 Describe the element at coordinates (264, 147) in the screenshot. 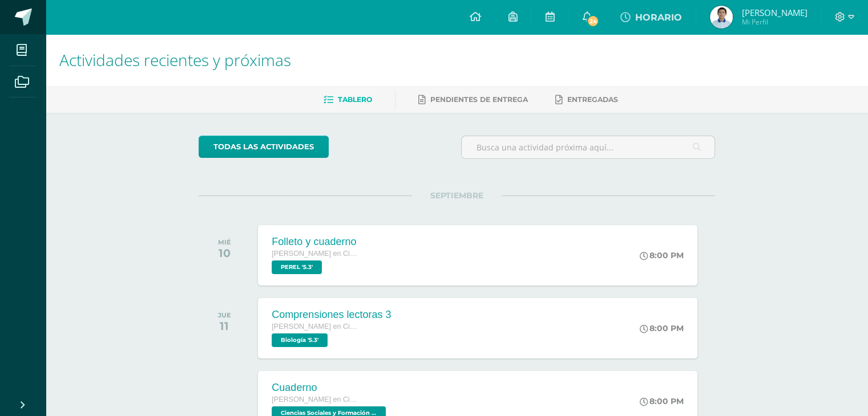

I see `a: todas las Actividades` at that location.